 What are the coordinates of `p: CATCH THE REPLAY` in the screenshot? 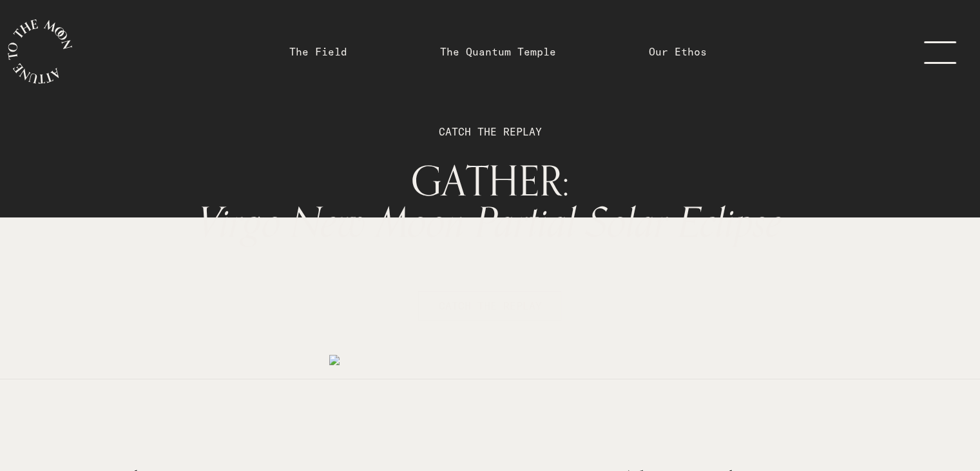 It's located at (489, 131).